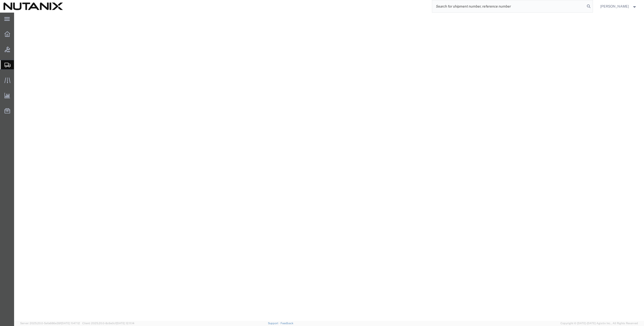 Image resolution: width=644 pixels, height=326 pixels. I want to click on img: logo, so click(33, 6).